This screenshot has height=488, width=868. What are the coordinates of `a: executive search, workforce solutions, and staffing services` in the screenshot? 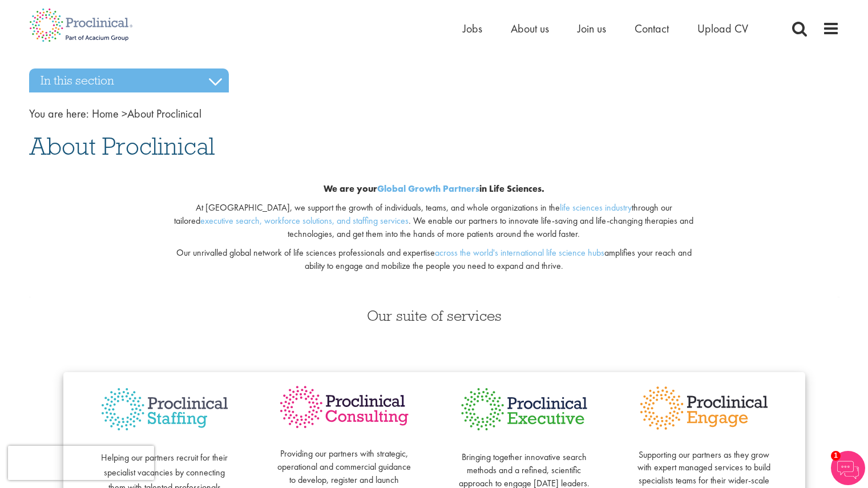 It's located at (304, 220).